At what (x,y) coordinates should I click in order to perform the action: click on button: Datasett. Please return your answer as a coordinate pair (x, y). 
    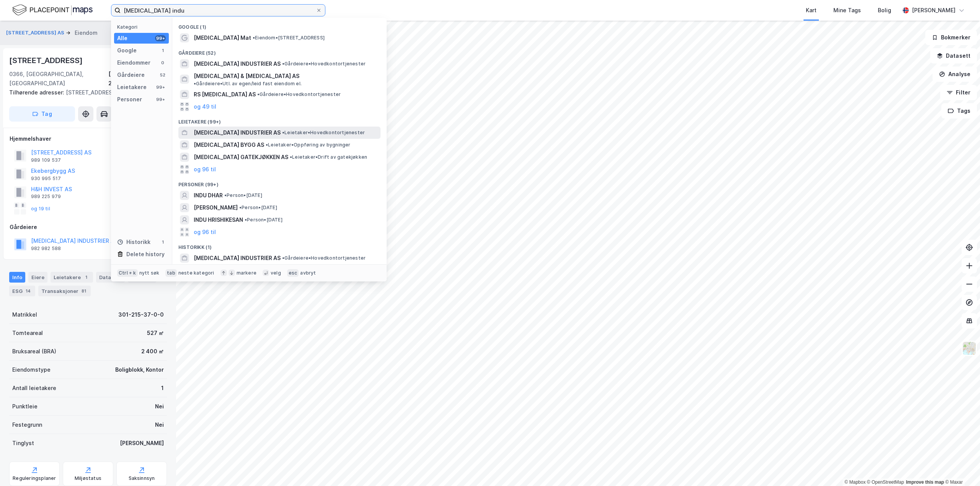
    Looking at the image, I should click on (953, 55).